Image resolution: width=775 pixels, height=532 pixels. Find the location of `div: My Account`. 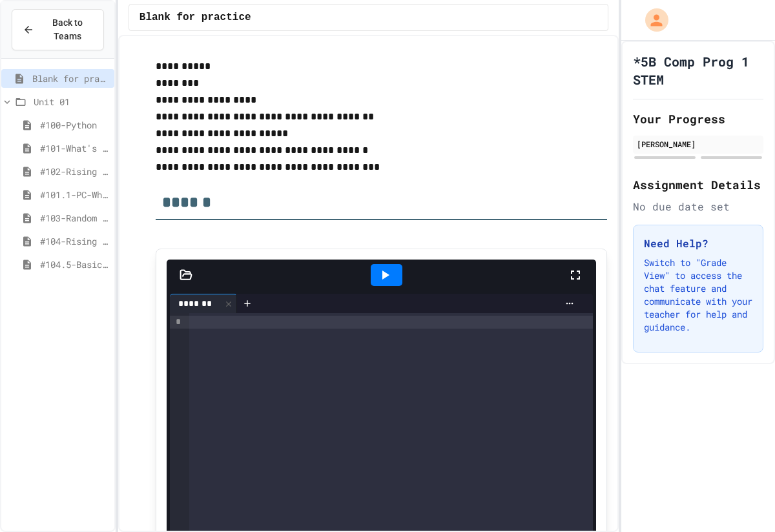

div: My Account is located at coordinates (652, 20).